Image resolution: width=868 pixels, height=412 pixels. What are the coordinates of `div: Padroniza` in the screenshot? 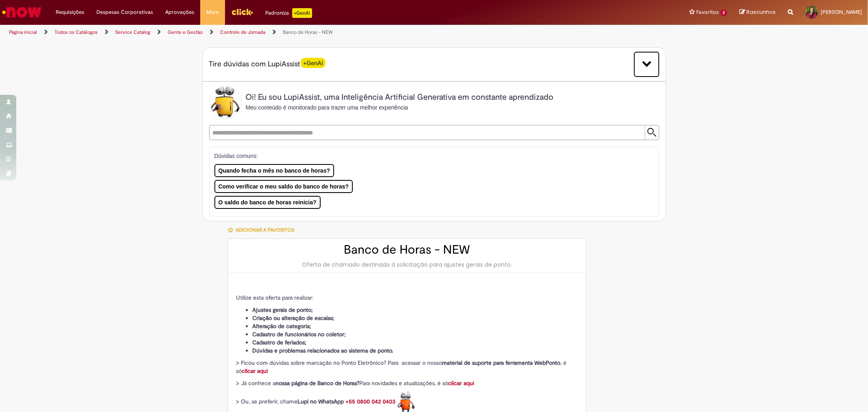 It's located at (288, 13).